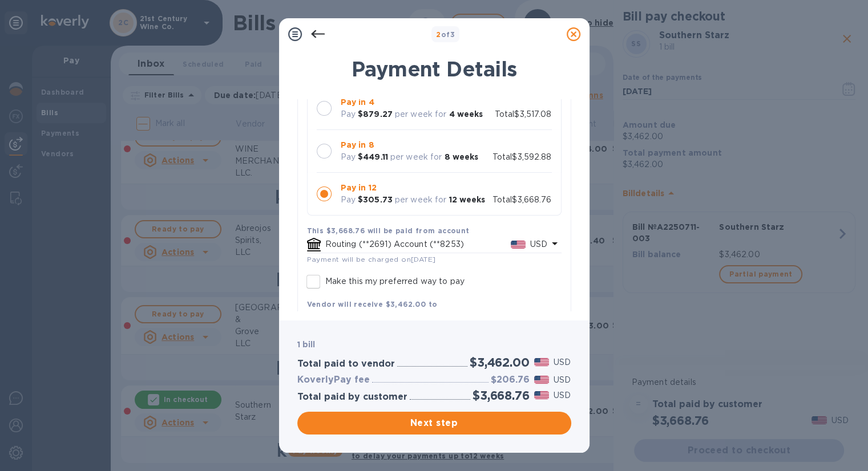 The height and width of the screenshot is (471, 868). Describe the element at coordinates (359, 187) in the screenshot. I see `b: Pay in 12` at that location.